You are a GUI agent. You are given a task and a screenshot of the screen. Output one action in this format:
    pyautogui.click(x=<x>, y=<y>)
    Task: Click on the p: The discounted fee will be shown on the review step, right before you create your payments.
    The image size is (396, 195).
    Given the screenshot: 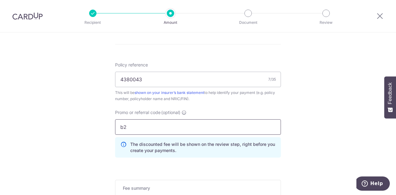 What is the action you would take?
    pyautogui.click(x=203, y=148)
    